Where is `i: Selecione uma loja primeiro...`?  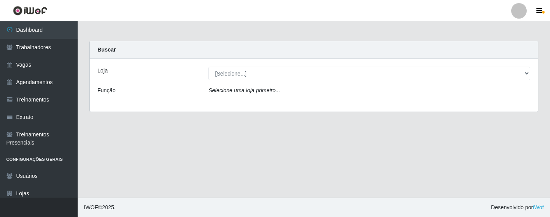 i: Selecione uma loja primeiro... is located at coordinates (244, 90).